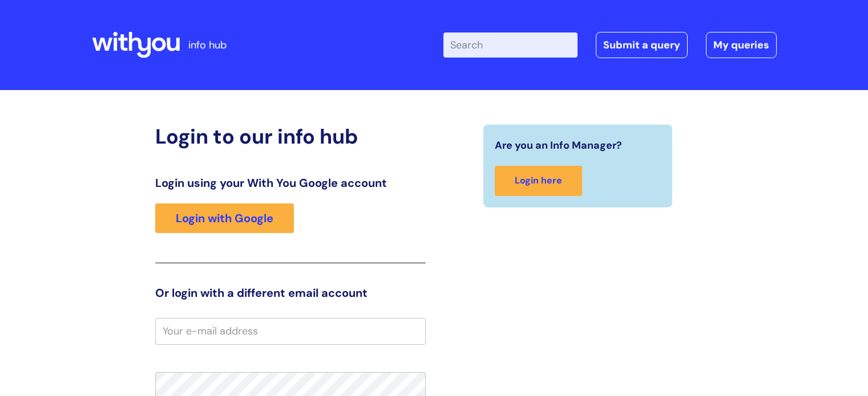  Describe the element at coordinates (207, 45) in the screenshot. I see `p: info hub` at that location.